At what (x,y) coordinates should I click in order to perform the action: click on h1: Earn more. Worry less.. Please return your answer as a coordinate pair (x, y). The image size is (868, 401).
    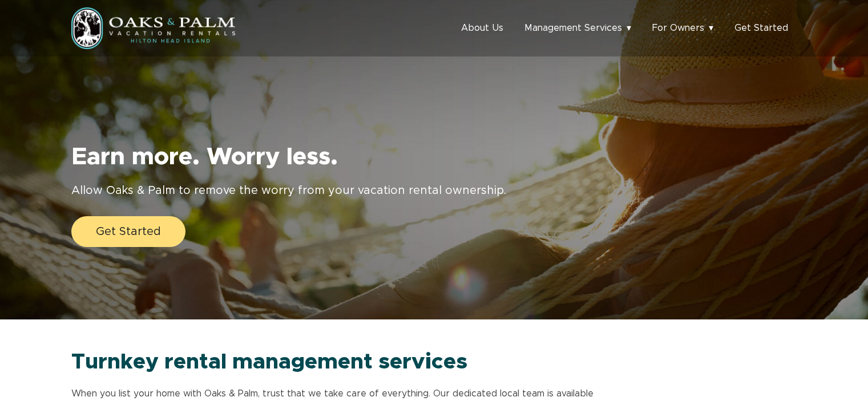
    Looking at the image, I should click on (205, 158).